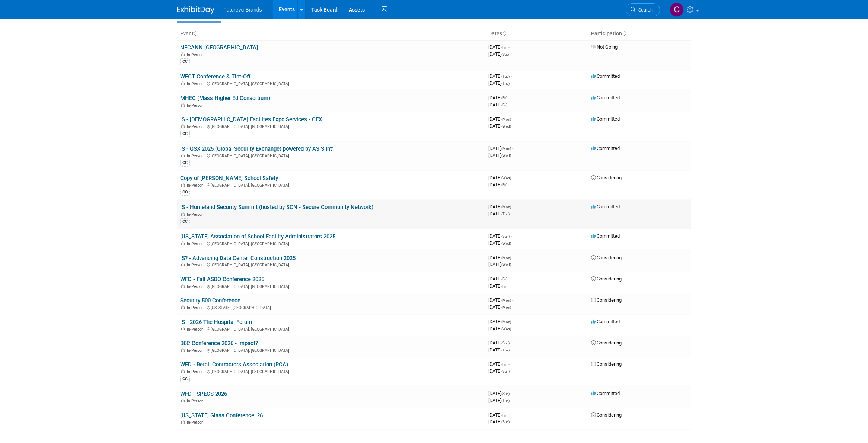  I want to click on a: IS - 2026 The Hospital Forum, so click(216, 322).